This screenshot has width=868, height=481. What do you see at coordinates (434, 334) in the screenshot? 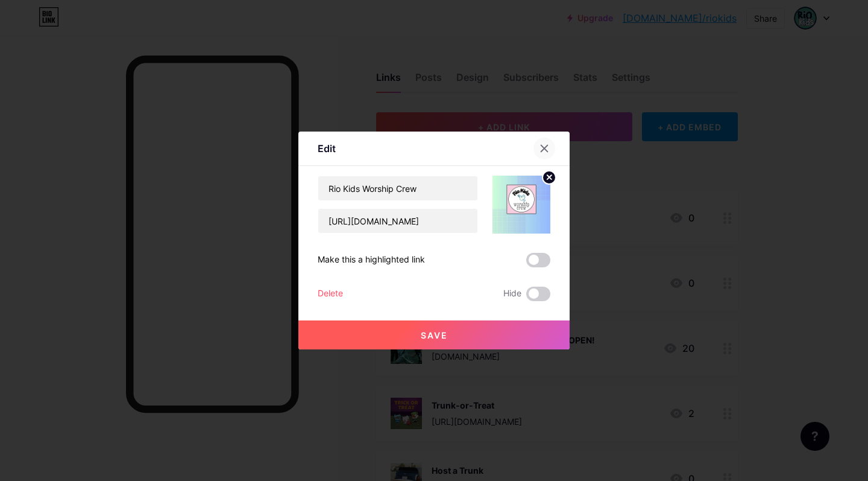
I see `span: Save` at bounding box center [434, 334].